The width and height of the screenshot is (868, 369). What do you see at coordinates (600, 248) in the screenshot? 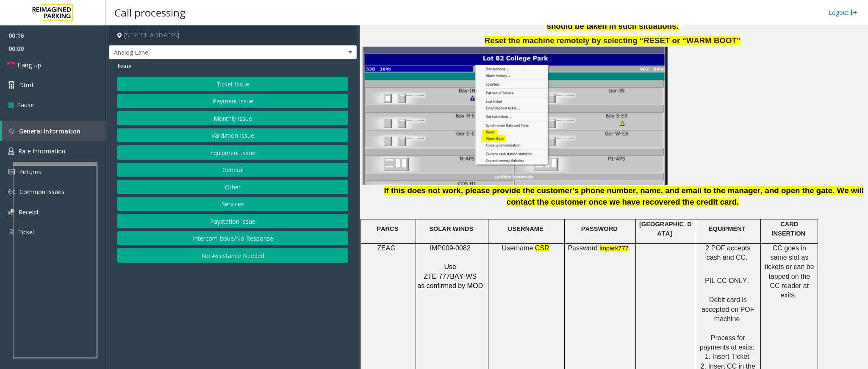
I see `span: i` at bounding box center [600, 248].